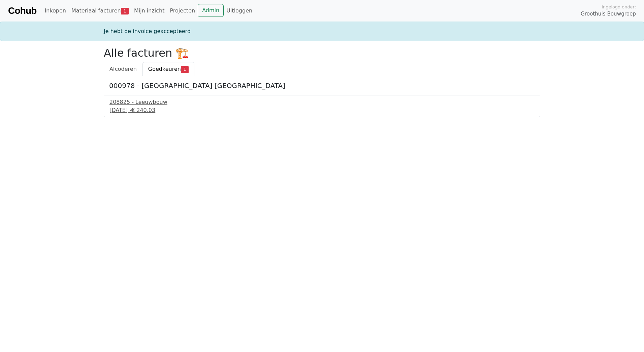 The width and height of the screenshot is (644, 352). Describe the element at coordinates (182, 11) in the screenshot. I see `a: Projecten` at that location.